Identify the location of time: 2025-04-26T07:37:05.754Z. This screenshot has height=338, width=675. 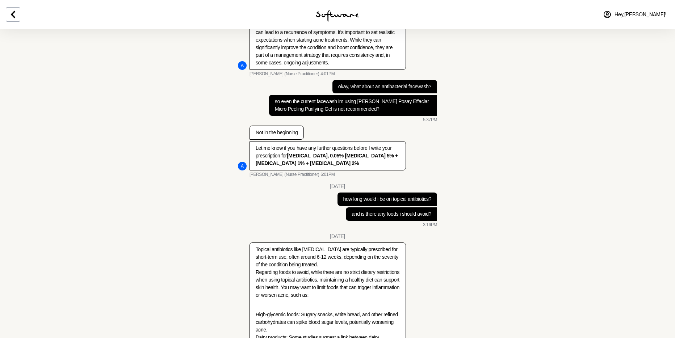
(430, 120).